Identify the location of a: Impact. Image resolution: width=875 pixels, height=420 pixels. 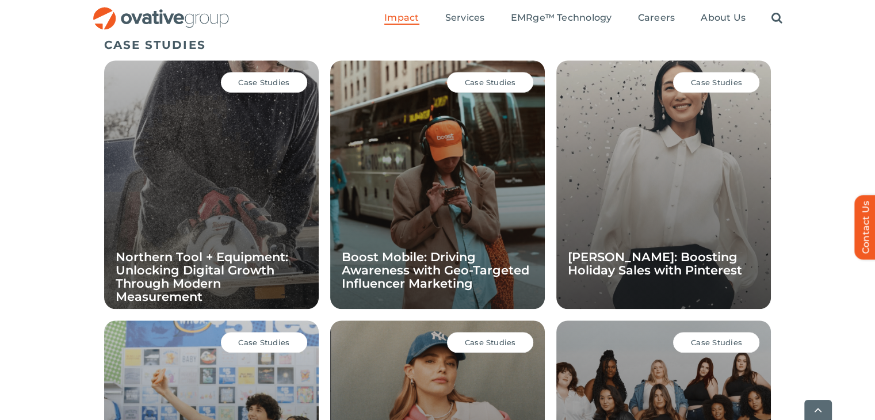
(402, 18).